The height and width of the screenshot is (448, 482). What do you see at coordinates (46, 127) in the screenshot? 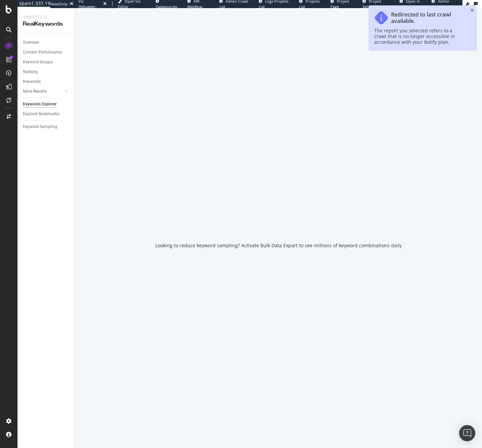
I see `a: Keyword Sampling` at bounding box center [46, 127].